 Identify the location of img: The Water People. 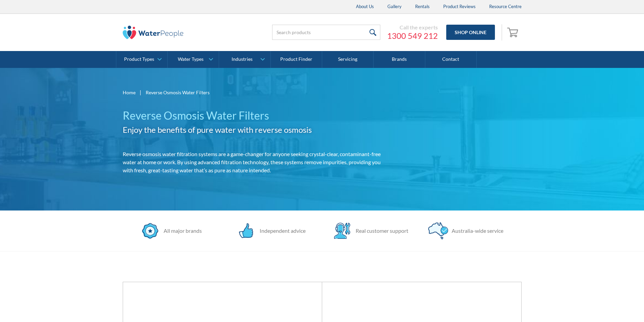
(153, 32).